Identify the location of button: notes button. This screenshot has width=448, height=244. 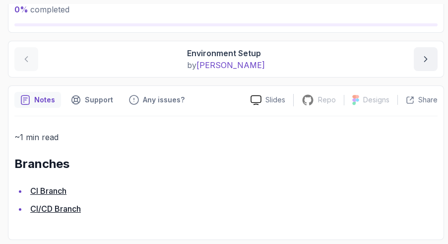
(38, 100).